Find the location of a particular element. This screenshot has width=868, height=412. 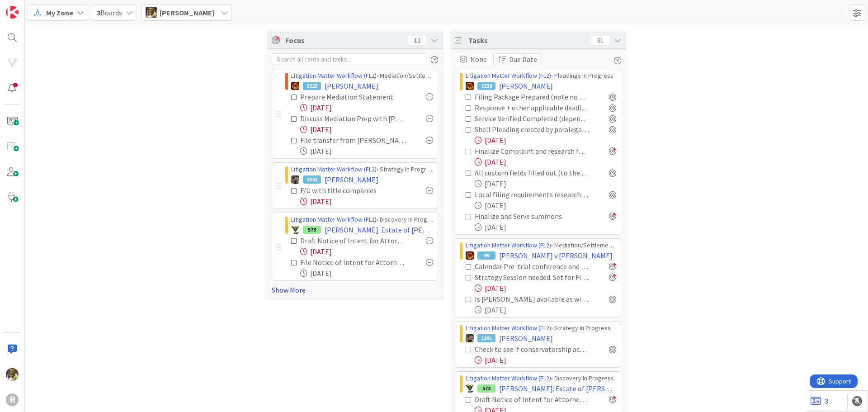

span: None is located at coordinates (478, 59).